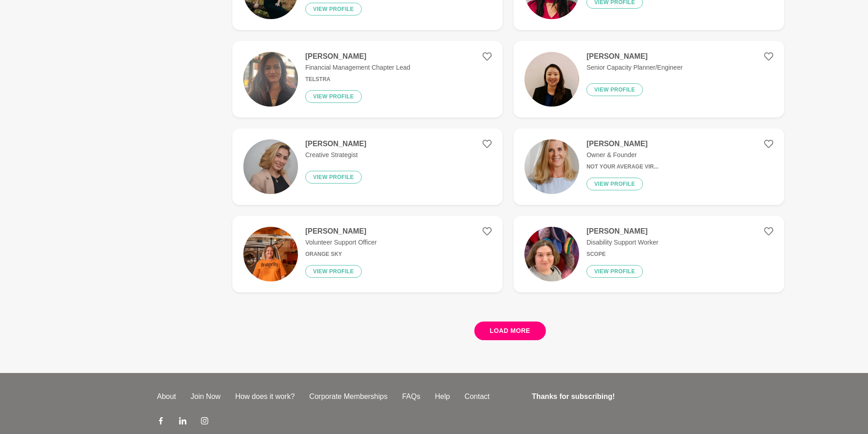 The width and height of the screenshot is (868, 434). I want to click on button: Load more, so click(510, 331).